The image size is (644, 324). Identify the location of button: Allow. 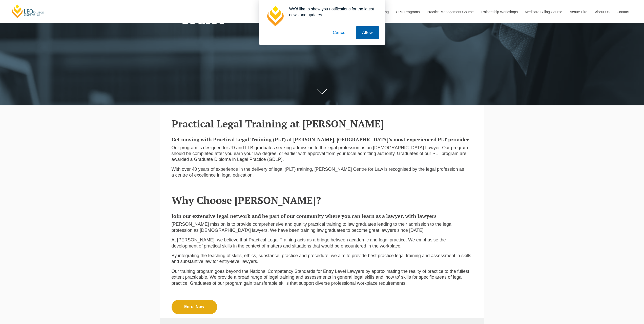
(368, 33).